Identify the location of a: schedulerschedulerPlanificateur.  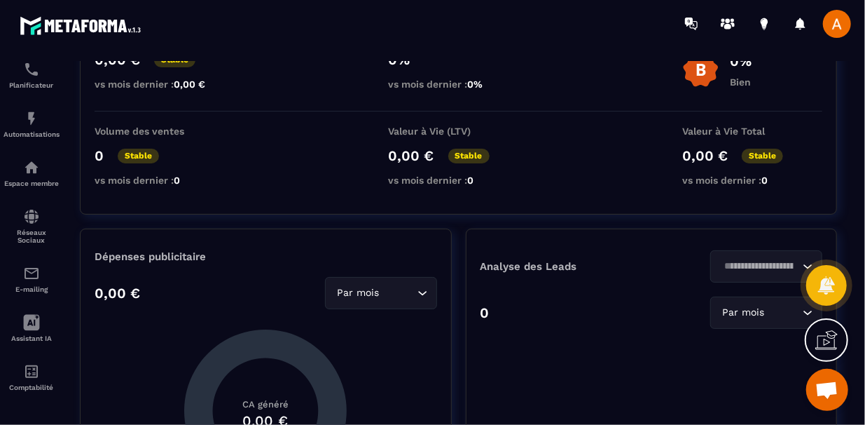
(32, 75).